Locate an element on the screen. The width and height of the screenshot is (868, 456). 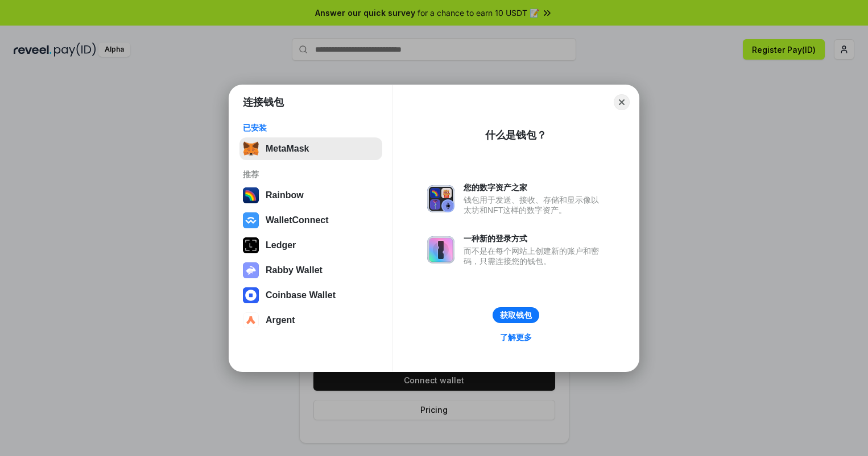
button: WalletConnect is located at coordinates (311, 221).